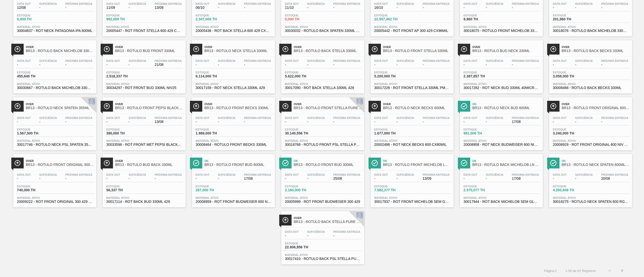 Image resolution: width=644 pixels, height=277 pixels. Describe the element at coordinates (213, 133) in the screenshot. I see `span: 1.989,000 TH` at that location.